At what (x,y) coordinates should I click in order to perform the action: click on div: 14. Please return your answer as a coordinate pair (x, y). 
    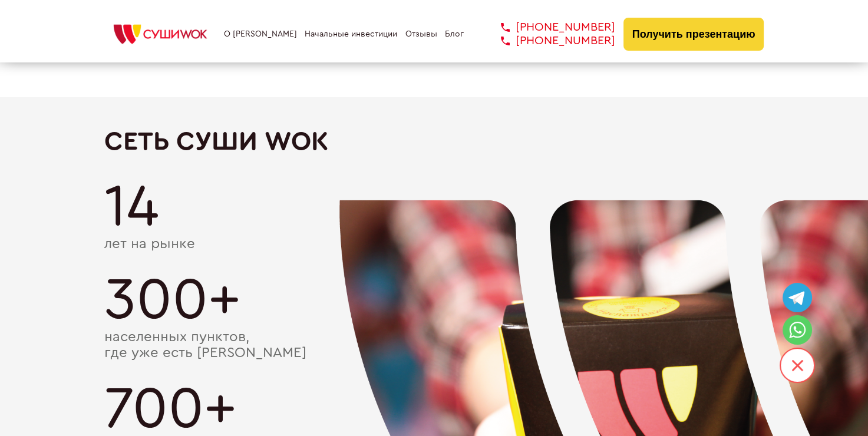
    Looking at the image, I should click on (434, 206).